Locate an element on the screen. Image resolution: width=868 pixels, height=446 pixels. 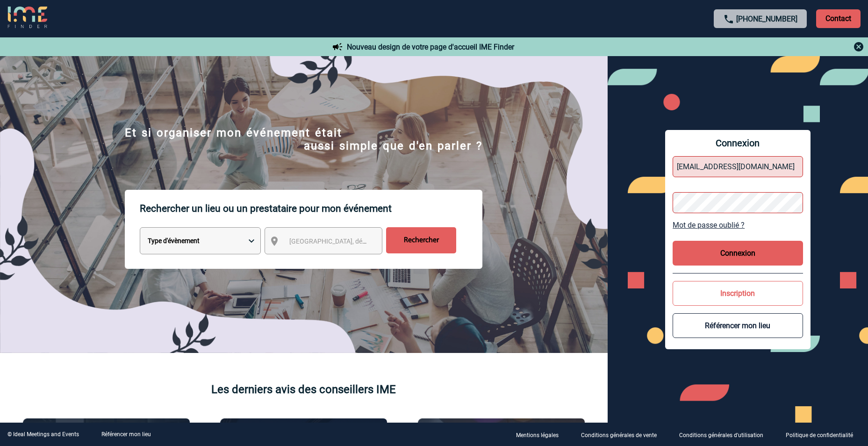
a: Mot de passe oublié ? is located at coordinates (738, 225).